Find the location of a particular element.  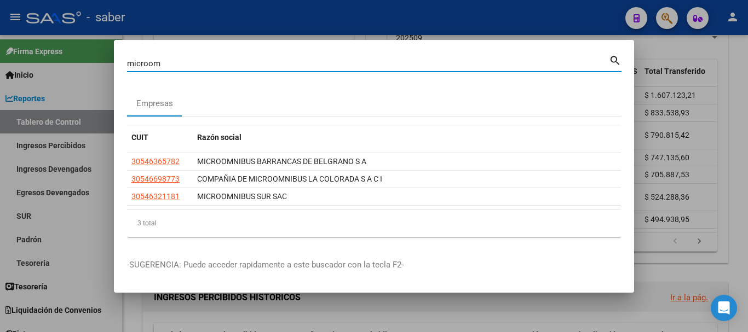

span: Razón social is located at coordinates (219, 137).